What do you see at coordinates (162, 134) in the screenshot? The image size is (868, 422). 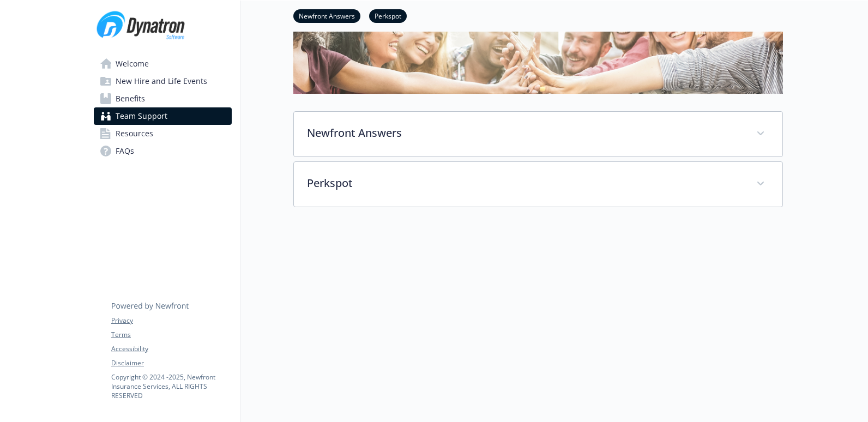 I see `a: Resources` at bounding box center [162, 134].